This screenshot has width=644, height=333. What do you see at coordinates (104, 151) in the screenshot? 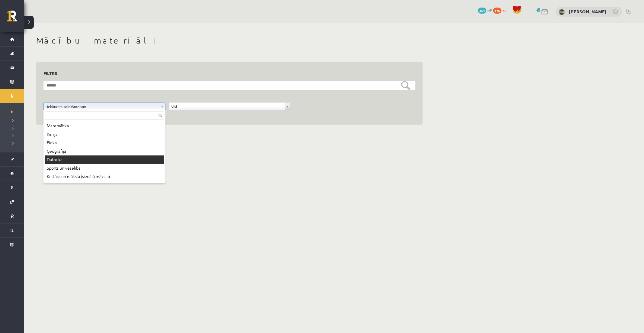
I see `div: Ģeogrāfija` at bounding box center [104, 151].